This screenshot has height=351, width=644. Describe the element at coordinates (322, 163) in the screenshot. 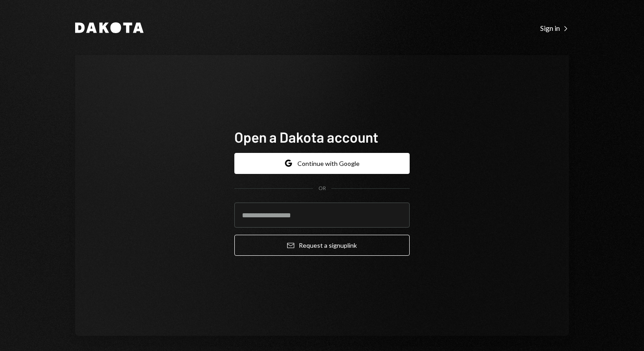

I see `button: Continue with Google` at that location.